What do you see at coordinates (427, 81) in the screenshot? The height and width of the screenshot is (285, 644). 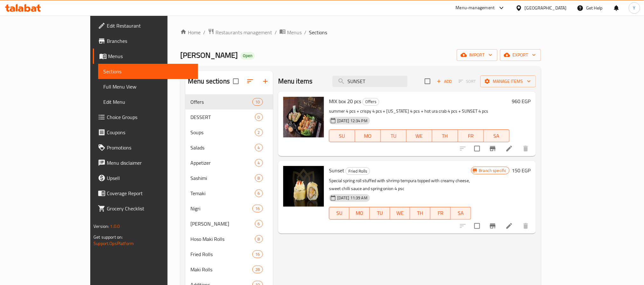 I see `span: Select section` at bounding box center [427, 81].